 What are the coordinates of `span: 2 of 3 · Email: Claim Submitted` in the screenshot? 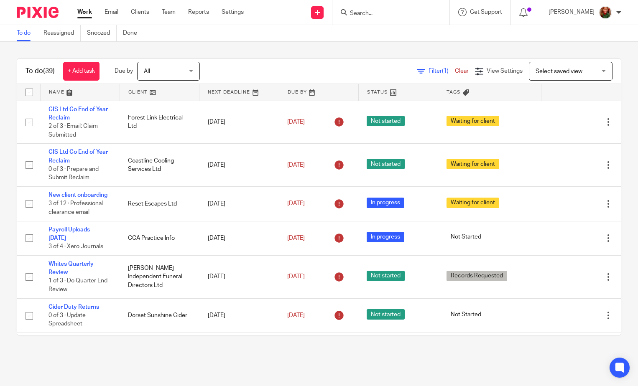 It's located at (73, 130).